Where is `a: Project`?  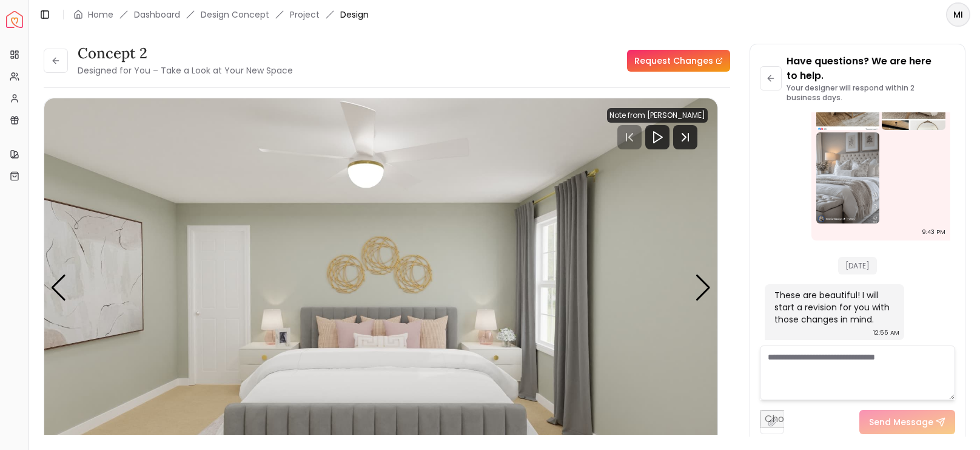
a: Project is located at coordinates (305, 14).